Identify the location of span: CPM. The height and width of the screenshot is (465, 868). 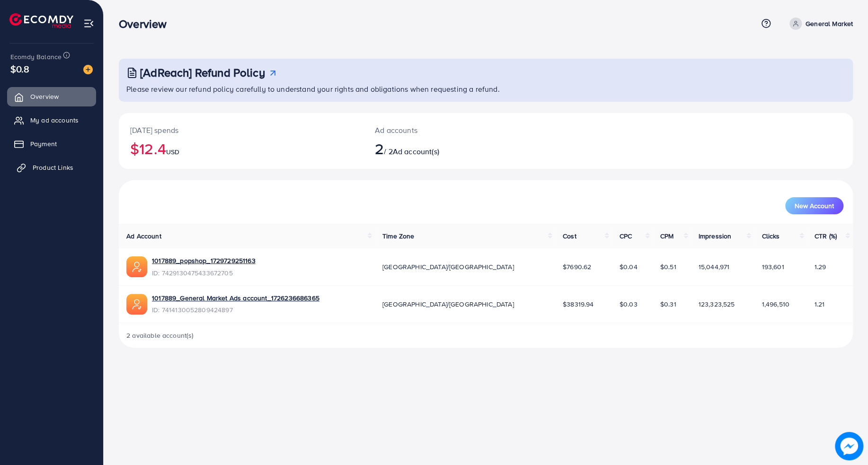
(667, 236).